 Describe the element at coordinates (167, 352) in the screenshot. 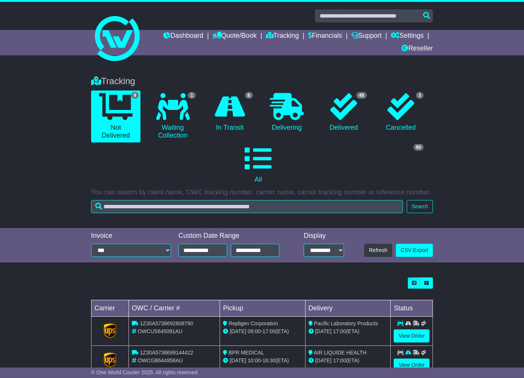

I see `span: 1Z30A5738699144422` at that location.